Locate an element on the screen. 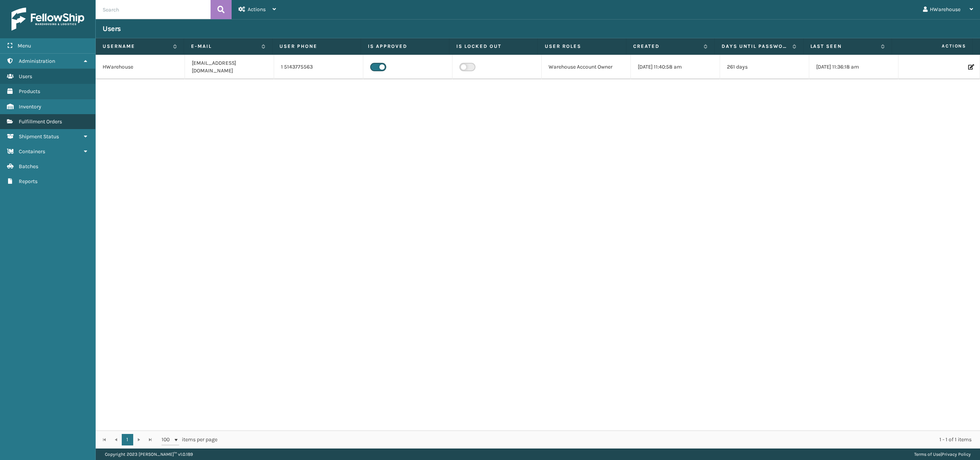  td: 1 5143775563 is located at coordinates (318, 67).